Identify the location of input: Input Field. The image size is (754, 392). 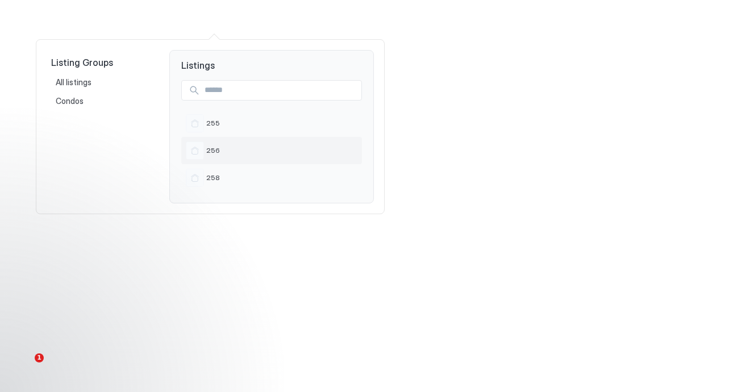
(281, 90).